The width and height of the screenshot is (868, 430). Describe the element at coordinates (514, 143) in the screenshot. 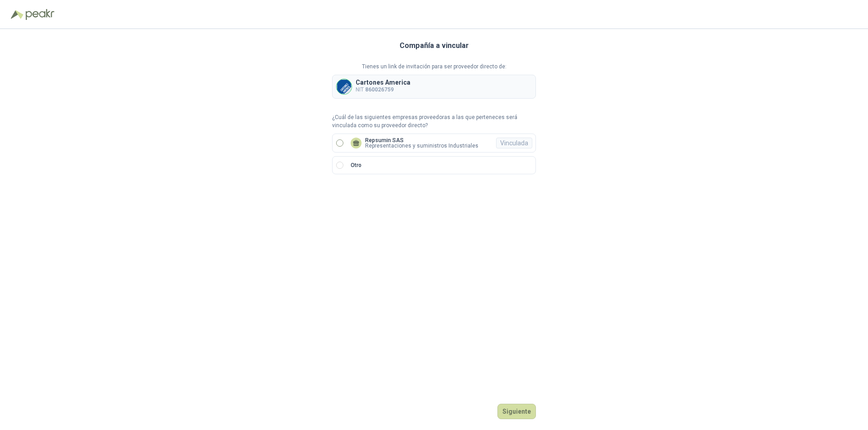

I see `div: Vinculada` at that location.